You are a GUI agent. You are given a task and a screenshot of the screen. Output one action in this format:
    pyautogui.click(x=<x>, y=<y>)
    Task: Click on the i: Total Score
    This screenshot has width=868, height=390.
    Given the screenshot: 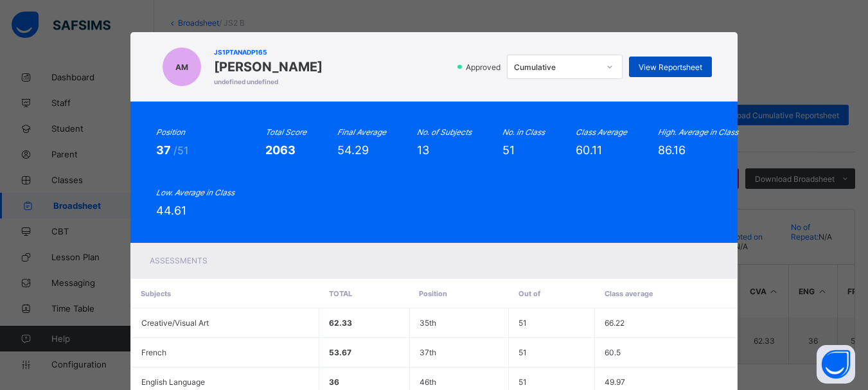 What is the action you would take?
    pyautogui.click(x=286, y=131)
    